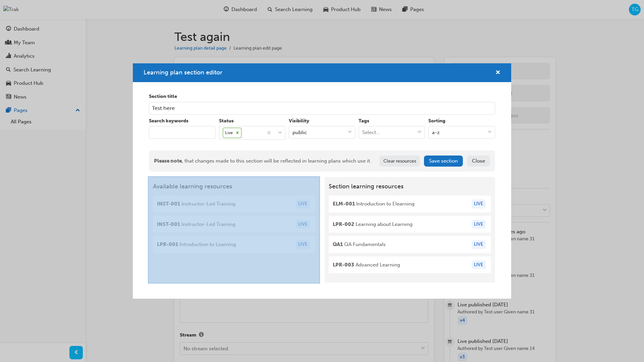 The image size is (644, 362). What do you see at coordinates (182, 121) in the screenshot?
I see `label: Search keywords` at bounding box center [182, 121].